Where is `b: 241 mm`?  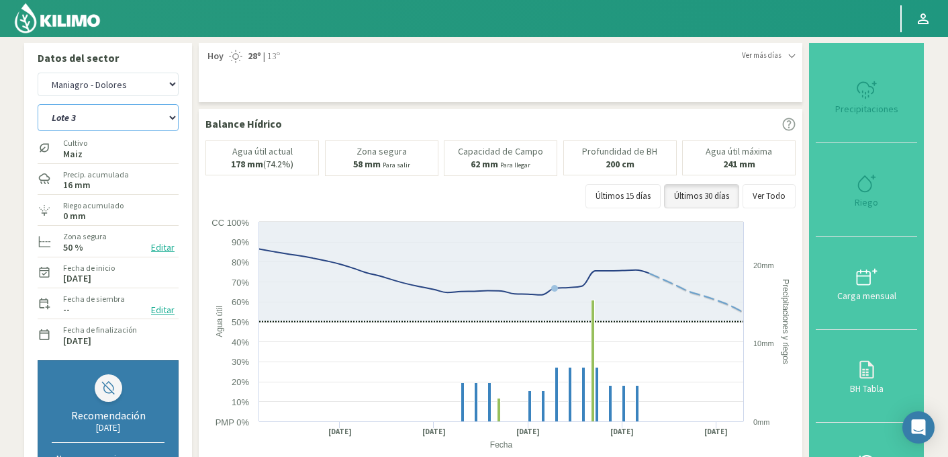
b: 241 mm is located at coordinates (739, 164).